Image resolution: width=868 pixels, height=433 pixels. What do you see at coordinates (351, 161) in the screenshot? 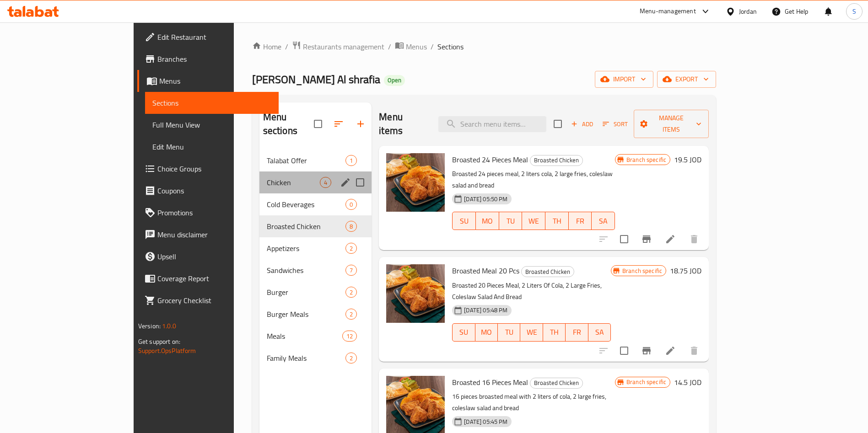
I see `span: 1` at bounding box center [351, 161].